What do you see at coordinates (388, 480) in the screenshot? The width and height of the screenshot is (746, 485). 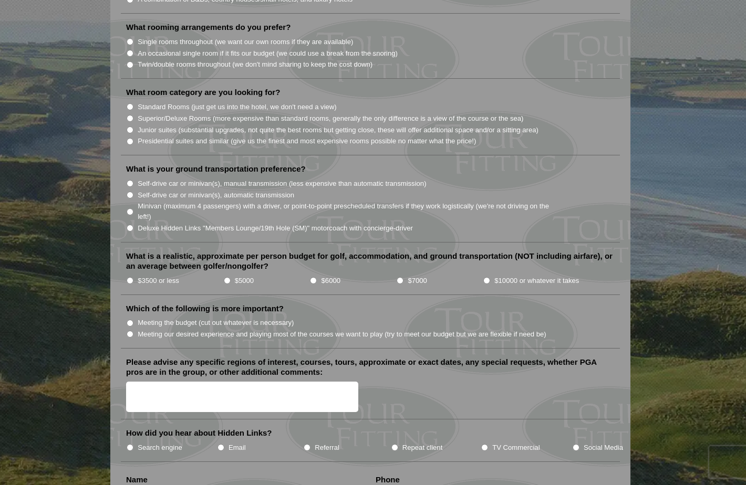 I see `label: Phone` at bounding box center [388, 480].